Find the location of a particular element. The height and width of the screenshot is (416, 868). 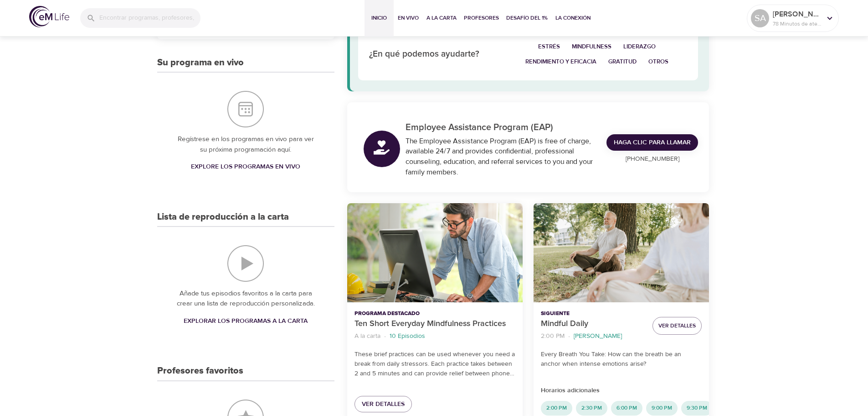

div: 2:00 PM is located at coordinates (557, 408).